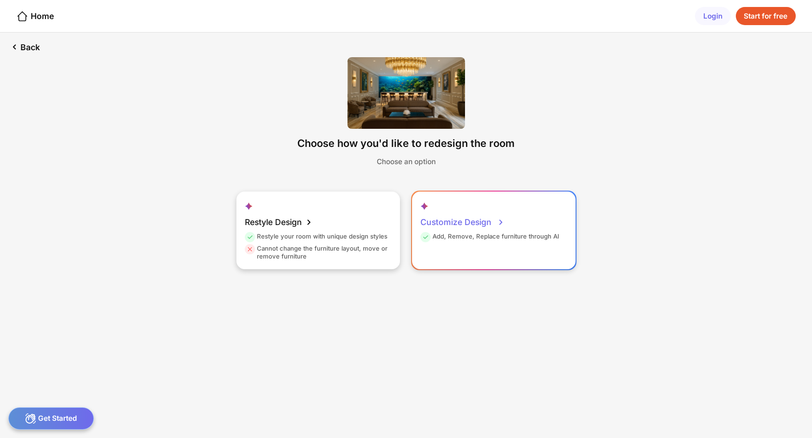 This screenshot has height=438, width=812. Describe the element at coordinates (317, 252) in the screenshot. I see `div: Cannot change the furniture layout, move or remove furniture` at that location.